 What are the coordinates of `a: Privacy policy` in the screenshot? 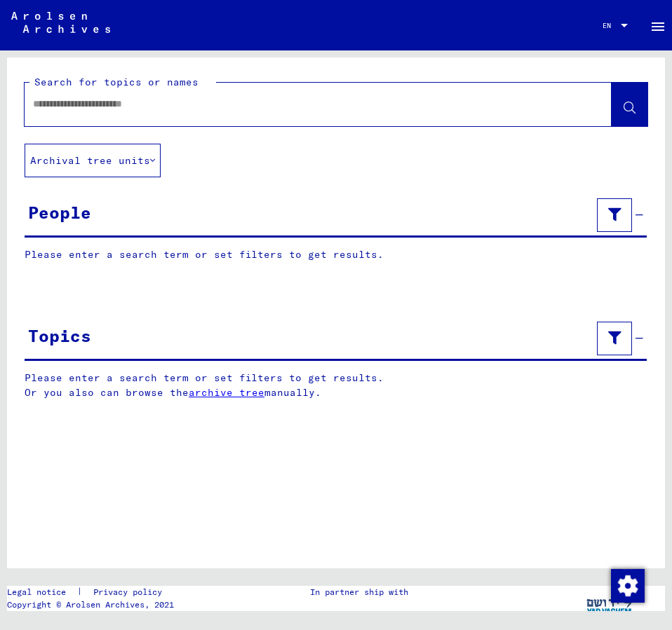 It's located at (130, 593).